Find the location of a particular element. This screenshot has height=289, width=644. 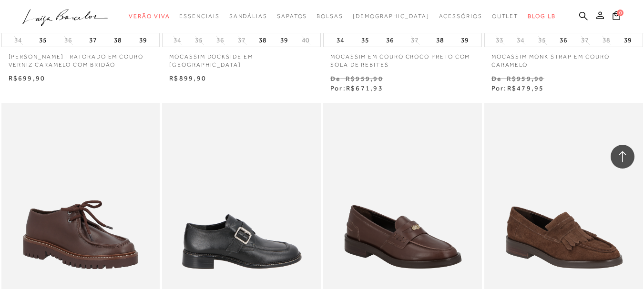

p: MOCASSIM EM COURO CROCO PRETO COM SOLA DE REBITES is located at coordinates (402, 58).